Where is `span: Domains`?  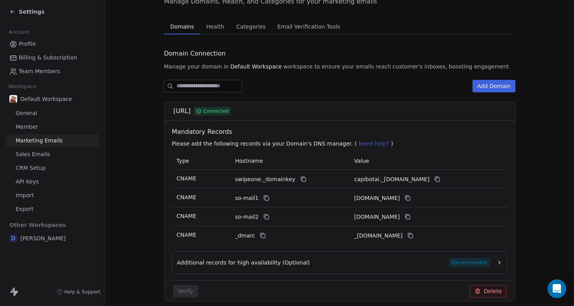
span: Domains is located at coordinates (182, 27).